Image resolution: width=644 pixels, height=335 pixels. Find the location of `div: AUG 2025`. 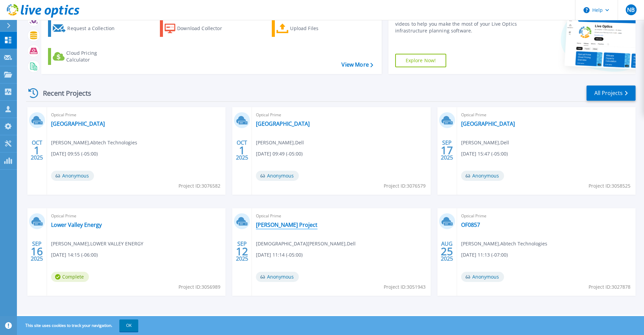

div: AUG 2025 is located at coordinates (447, 251).